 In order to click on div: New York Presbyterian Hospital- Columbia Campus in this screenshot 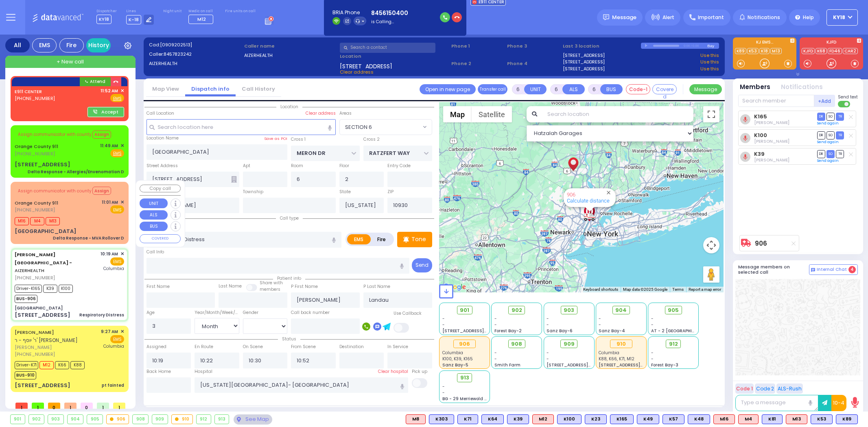, I will do `click(589, 213)`.